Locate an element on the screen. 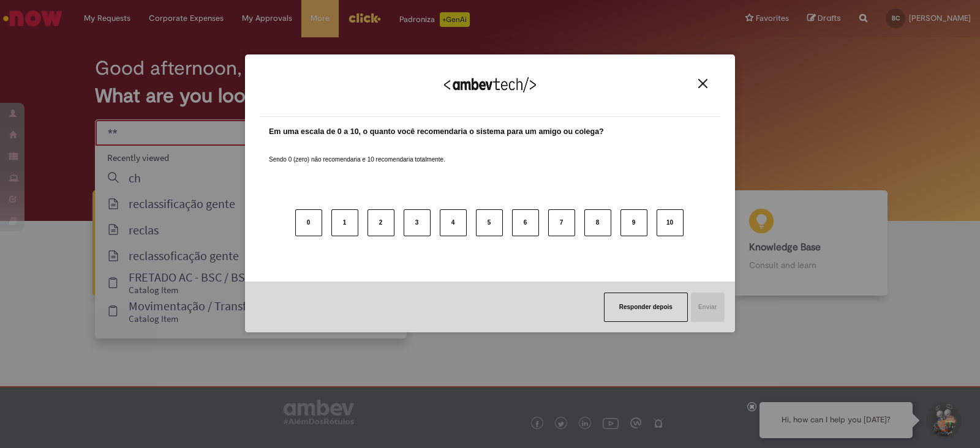 This screenshot has width=980, height=448. button: 7 is located at coordinates (561, 223).